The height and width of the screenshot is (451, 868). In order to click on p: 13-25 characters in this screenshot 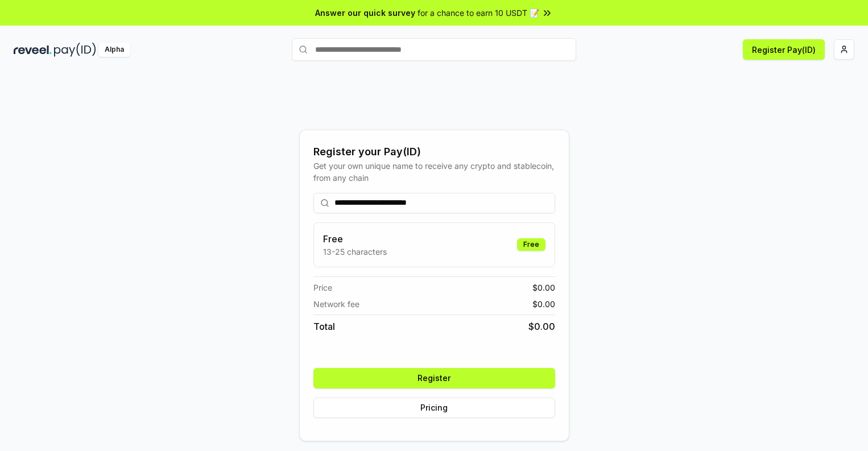, I will do `click(355, 251)`.